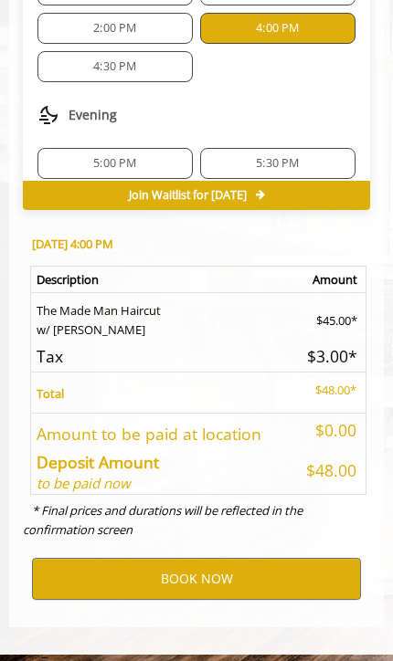 This screenshot has width=393, height=661. What do you see at coordinates (278, 28) in the screenshot?
I see `div: 4:00 PM` at bounding box center [278, 28].